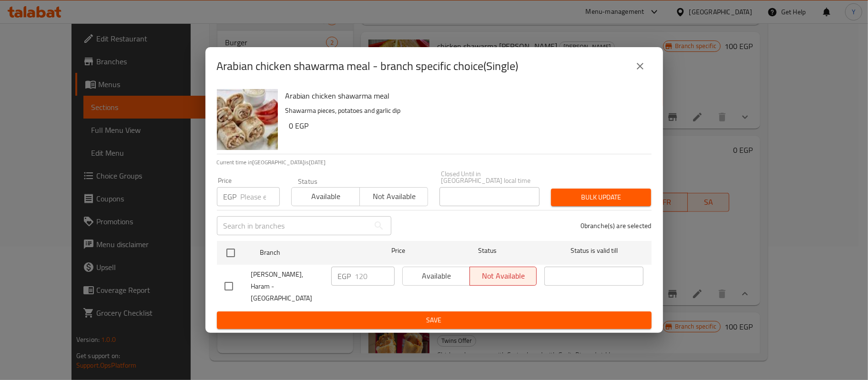  Describe the element at coordinates (467, 126) in the screenshot. I see `h6: 0 EGP` at that location.